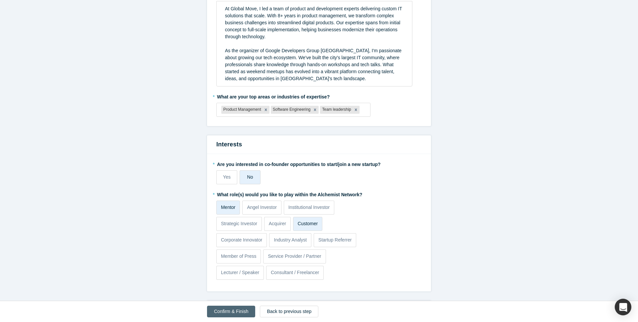 Image resolution: width=638 pixels, height=322 pixels. Describe the element at coordinates (314, 23) in the screenshot. I see `span: At Global Move, I led a team of product and development experts delivering custom IT solutions th...` at that location.